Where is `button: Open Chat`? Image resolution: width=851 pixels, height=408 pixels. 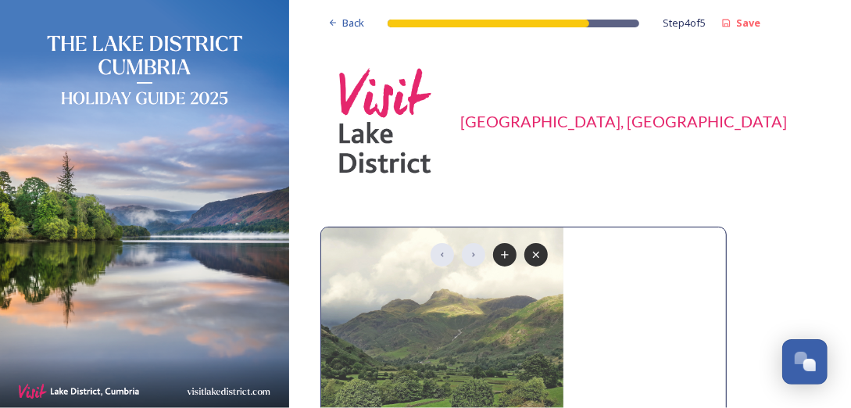 button: Open Chat is located at coordinates (805, 362).